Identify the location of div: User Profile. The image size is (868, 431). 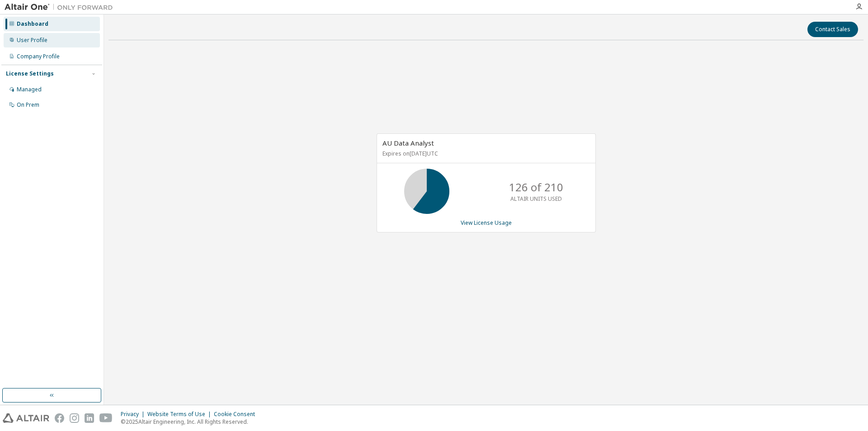
(32, 40).